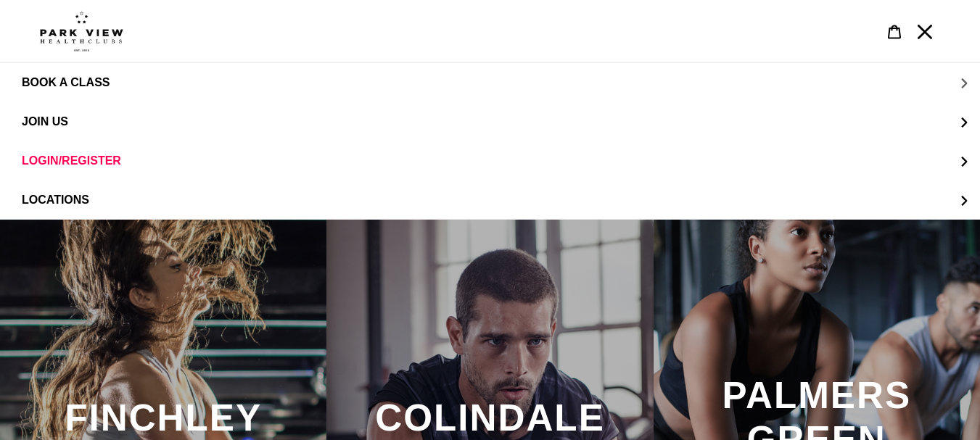 The width and height of the screenshot is (980, 440). I want to click on span: BOOK A CLASS, so click(66, 83).